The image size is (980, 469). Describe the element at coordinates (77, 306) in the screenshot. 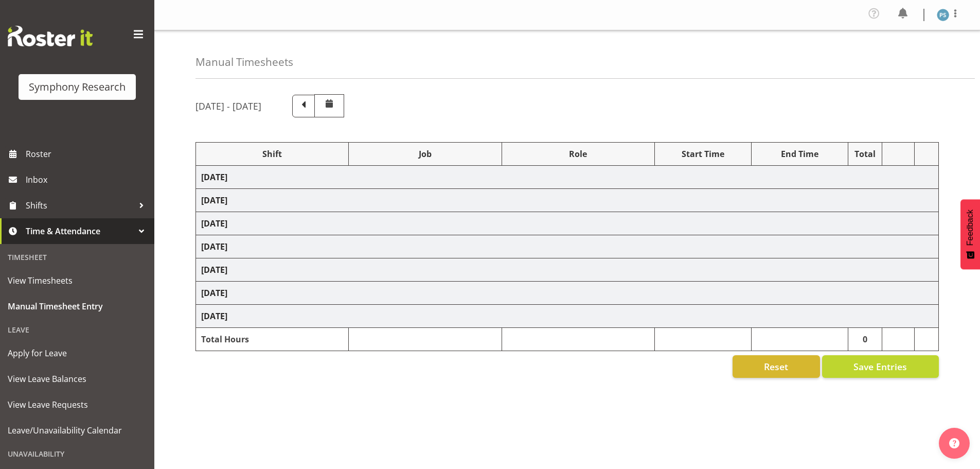

I see `a: Manual Timesheet Entry` at that location.